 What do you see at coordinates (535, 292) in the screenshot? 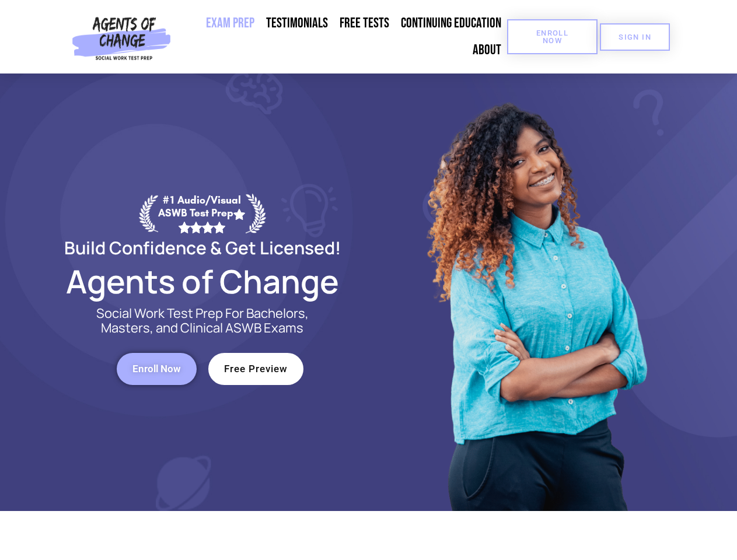
I see `img: Website Image 1 (1)` at bounding box center [535, 292].